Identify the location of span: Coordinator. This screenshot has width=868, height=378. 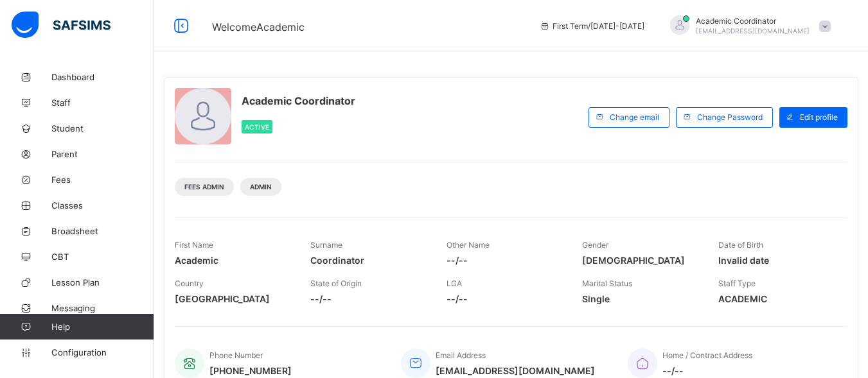
(368, 260).